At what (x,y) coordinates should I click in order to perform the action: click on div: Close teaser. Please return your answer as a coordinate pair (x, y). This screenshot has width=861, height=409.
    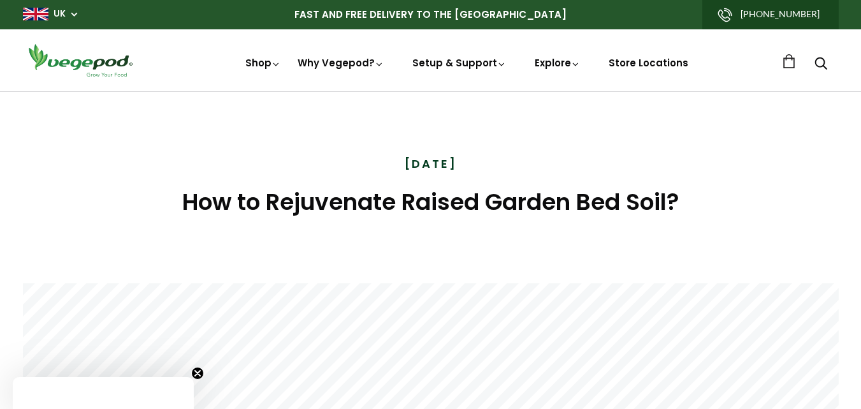
    Looking at the image, I should click on (103, 393).